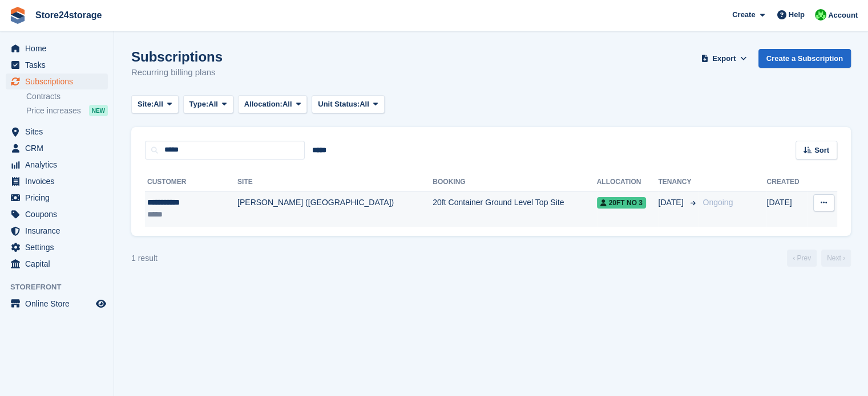  I want to click on span: Online Store, so click(59, 304).